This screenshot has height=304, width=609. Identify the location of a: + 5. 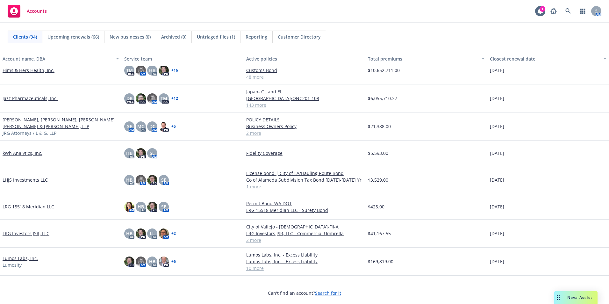
(174, 127).